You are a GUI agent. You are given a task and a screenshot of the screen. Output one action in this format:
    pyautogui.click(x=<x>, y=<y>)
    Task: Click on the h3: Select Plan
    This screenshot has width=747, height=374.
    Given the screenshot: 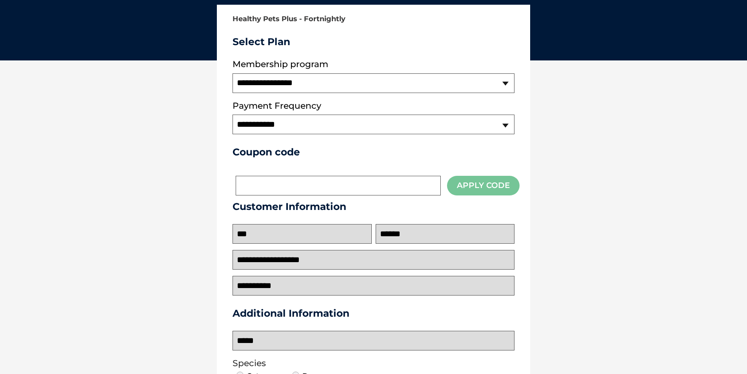 What is the action you would take?
    pyautogui.click(x=373, y=42)
    